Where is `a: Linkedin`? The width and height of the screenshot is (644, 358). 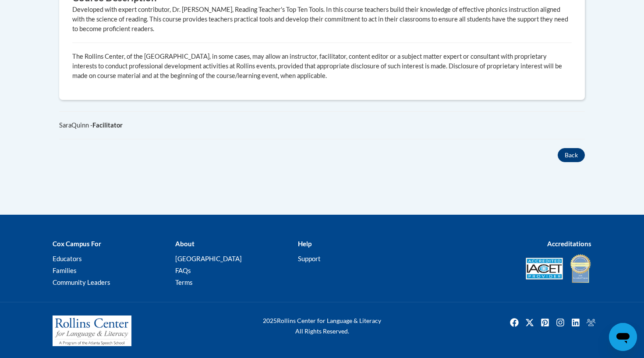
a: Linkedin is located at coordinates (575, 323).